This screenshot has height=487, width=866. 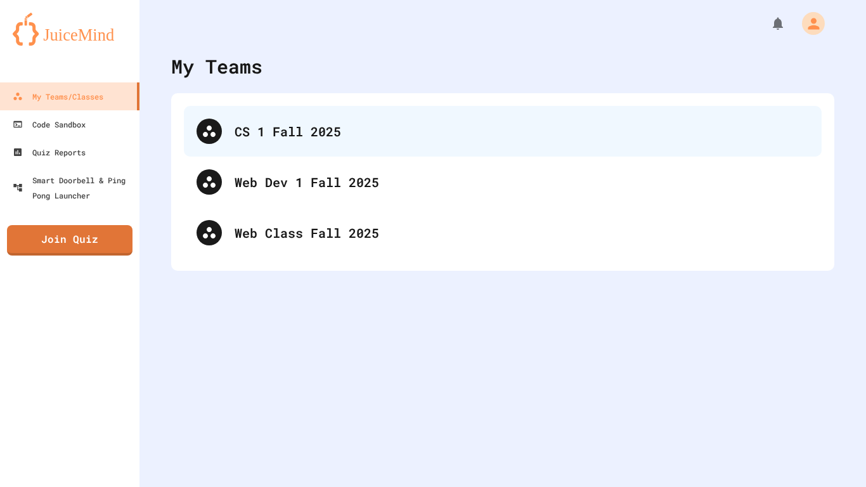 What do you see at coordinates (49, 152) in the screenshot?
I see `div: Quiz Reports` at bounding box center [49, 152].